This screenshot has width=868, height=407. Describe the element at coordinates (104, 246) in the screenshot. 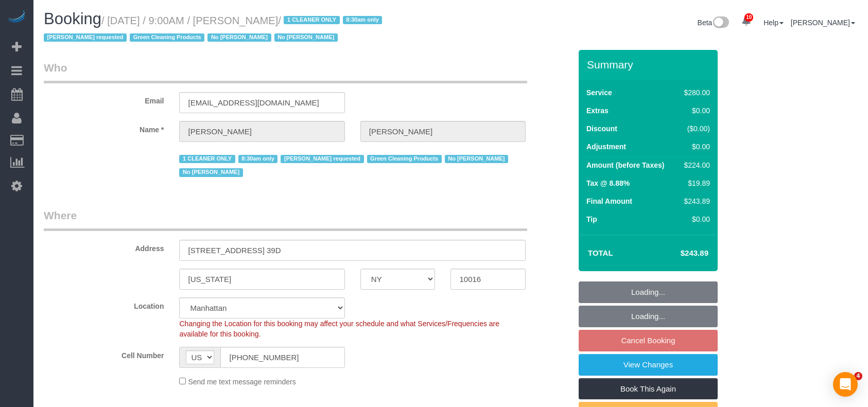

I see `label: Address` at that location.